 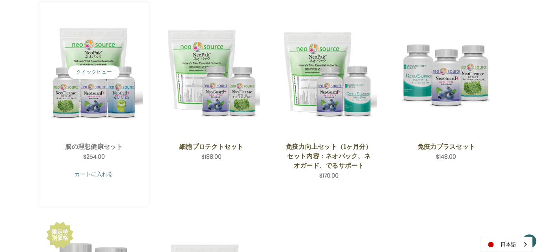 I want to click on a: Immune Plus Set,$148.00, so click(x=446, y=72).